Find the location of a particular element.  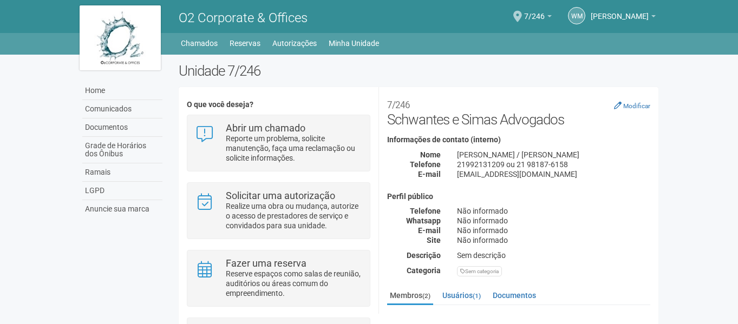

h2: Schwantes e Simas Advogados is located at coordinates (519, 112).